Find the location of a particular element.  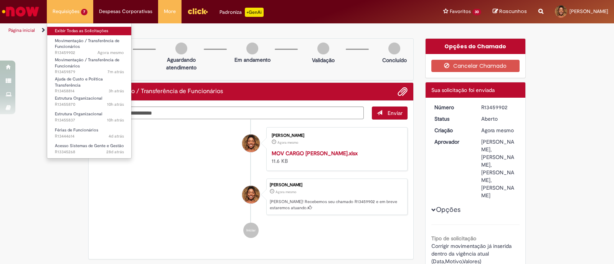

span: R13455837 is located at coordinates (89, 120).